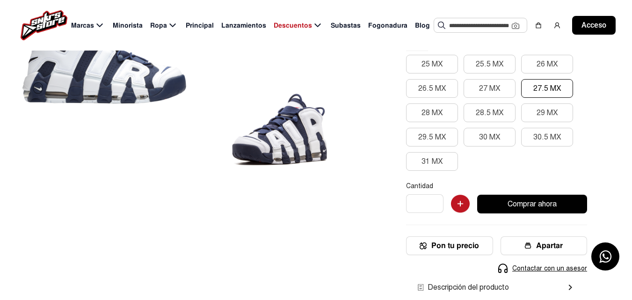  I want to click on button: 25.5 MX, so click(490, 64).